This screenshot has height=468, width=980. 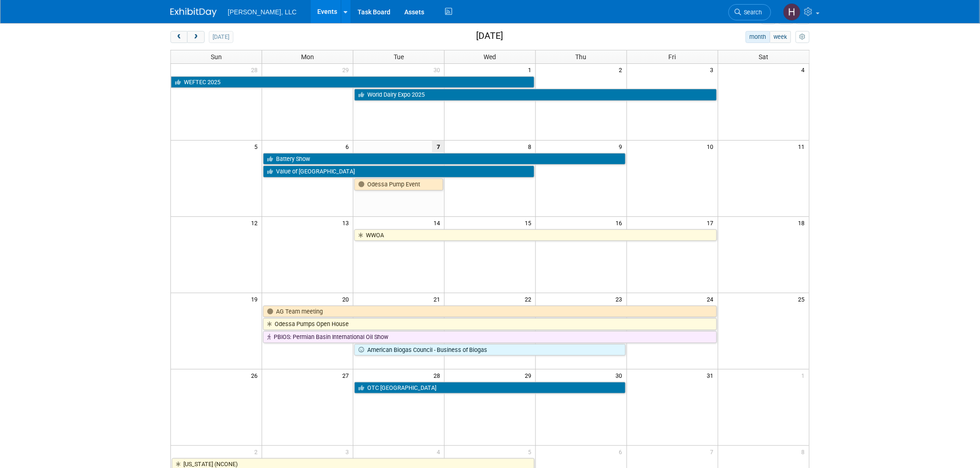 What do you see at coordinates (529, 222) in the screenshot?
I see `span: 15` at bounding box center [529, 222].